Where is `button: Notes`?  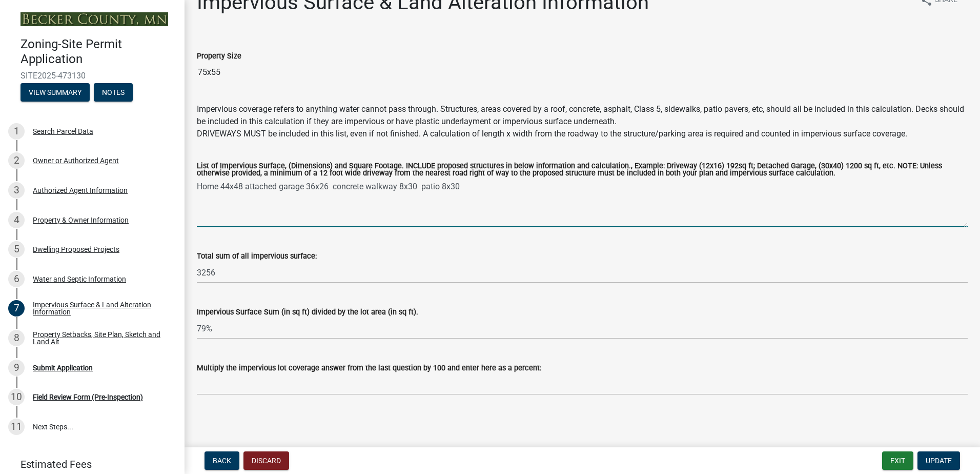
button: Notes is located at coordinates (113, 93).